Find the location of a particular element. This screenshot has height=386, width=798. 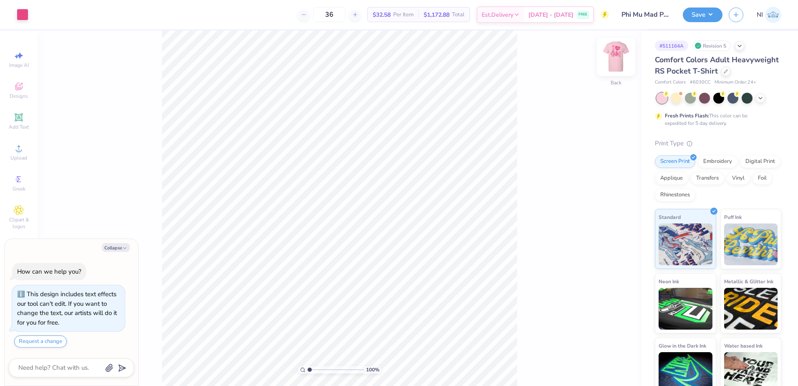

span: Greek is located at coordinates (19, 189).